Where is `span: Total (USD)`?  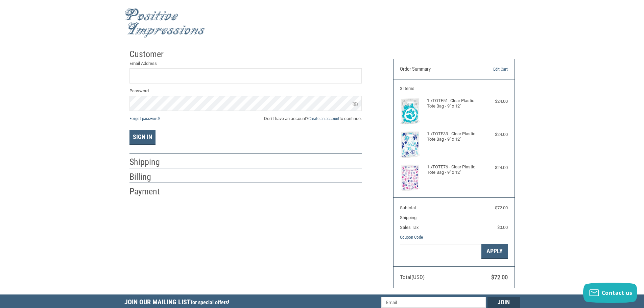
span: Total (USD) is located at coordinates (413, 277).